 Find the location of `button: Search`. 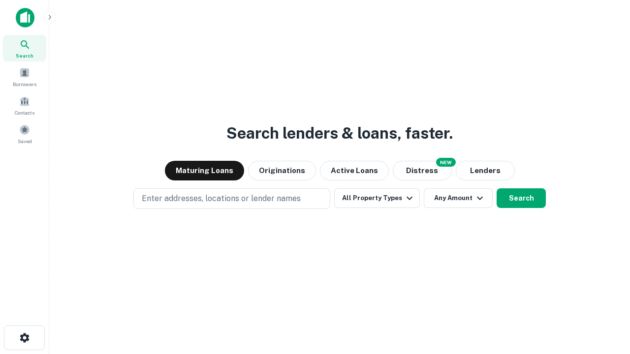

button: Search is located at coordinates (521, 198).